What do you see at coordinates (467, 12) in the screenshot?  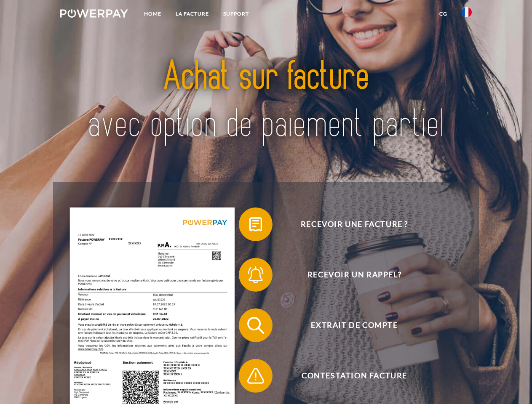 I see `img: fr` at bounding box center [467, 12].